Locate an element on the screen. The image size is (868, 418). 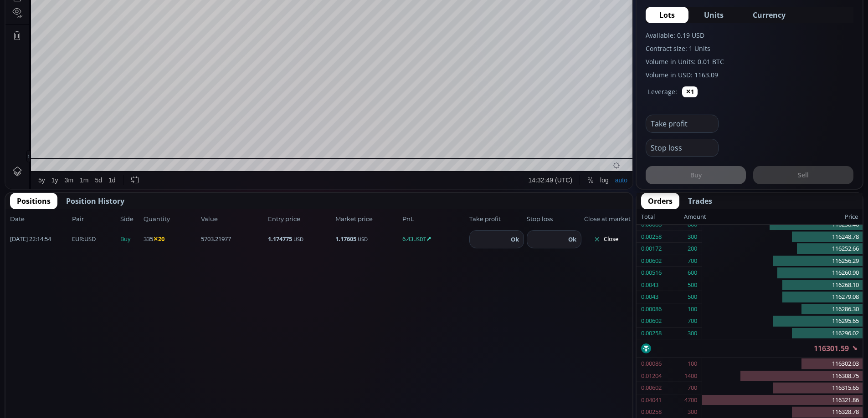
b: 1.174775 is located at coordinates (280, 239).